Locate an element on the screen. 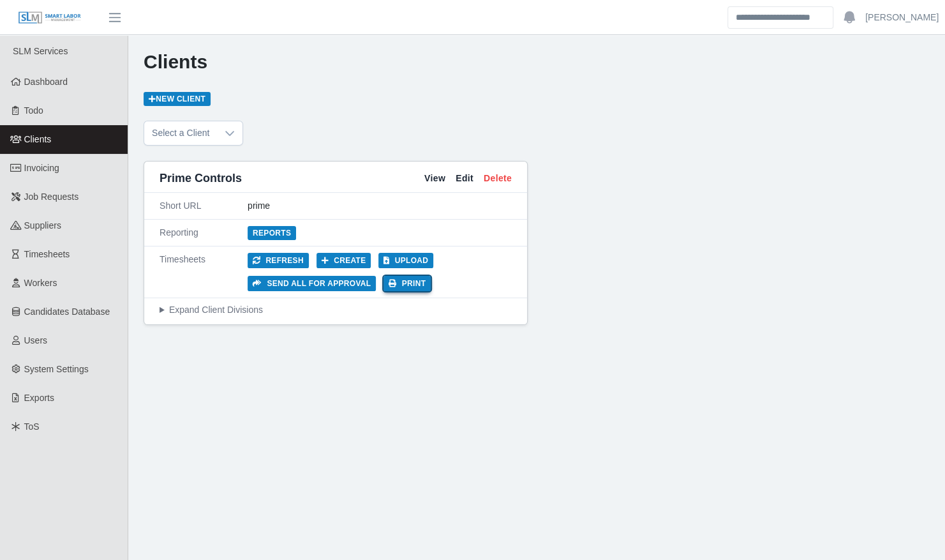 The image size is (945, 560). span: Workers is located at coordinates (40, 283).